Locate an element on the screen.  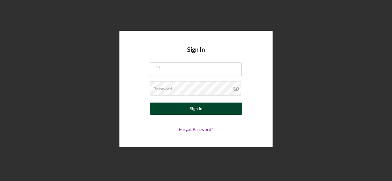
div: Sign In is located at coordinates (196, 109).